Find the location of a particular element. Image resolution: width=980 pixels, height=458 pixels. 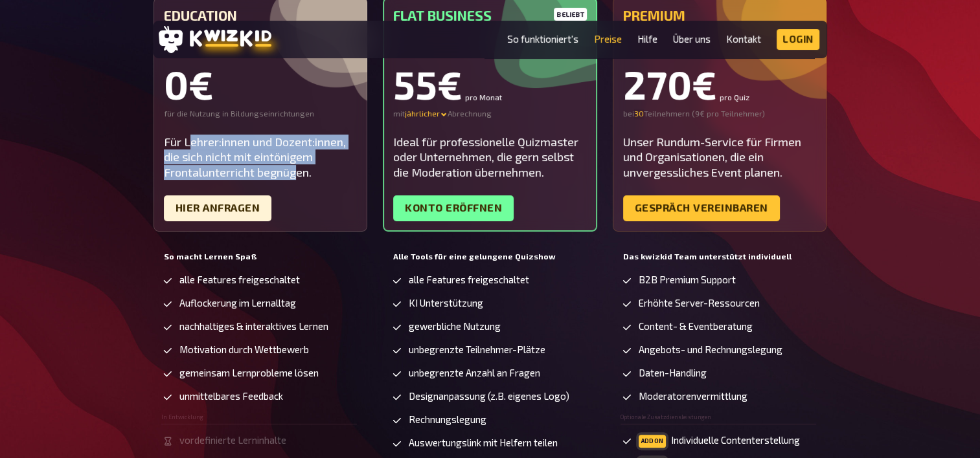

div: 55€ is located at coordinates (490, 85).